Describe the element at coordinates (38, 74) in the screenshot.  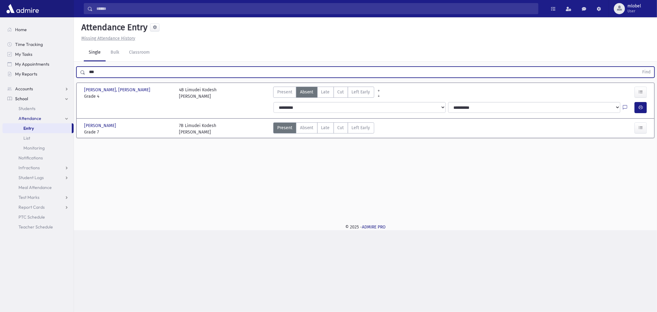
I see `a: My Reports` at that location.